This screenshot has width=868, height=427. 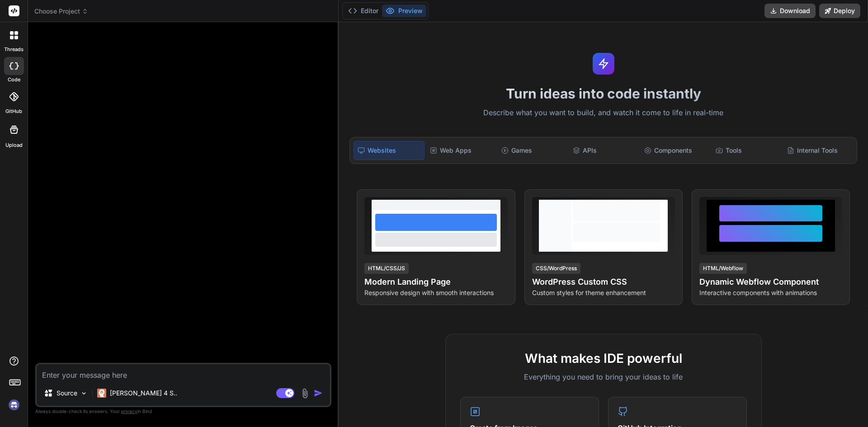 What do you see at coordinates (603, 282) in the screenshot?
I see `h4: WordPress Custom CSS` at bounding box center [603, 282].